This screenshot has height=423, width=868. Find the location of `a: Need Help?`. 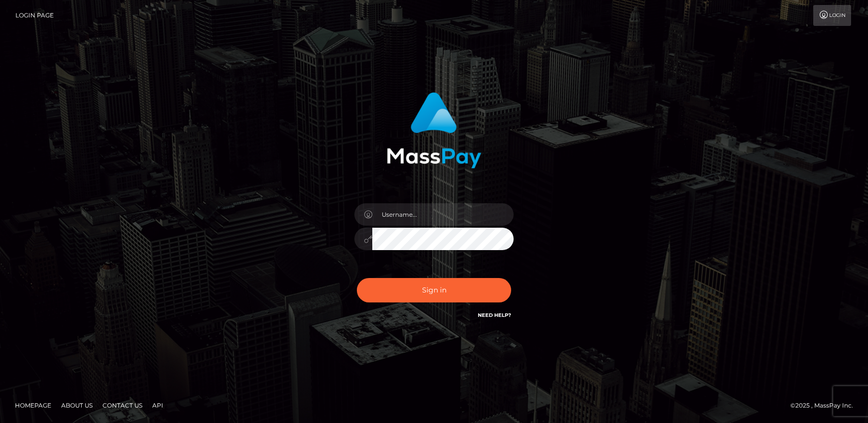

a: Need Help? is located at coordinates (494, 315).